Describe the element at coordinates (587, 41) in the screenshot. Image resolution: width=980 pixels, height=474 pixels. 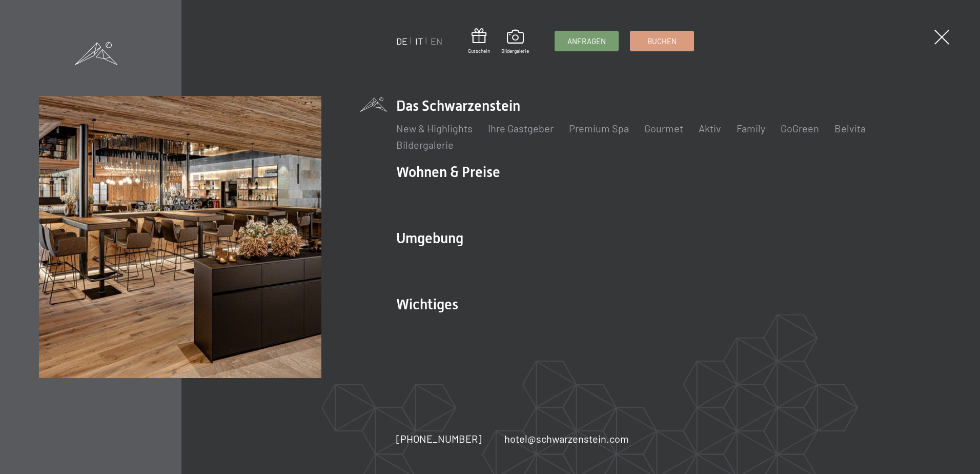
I see `a: Anfragen` at that location.